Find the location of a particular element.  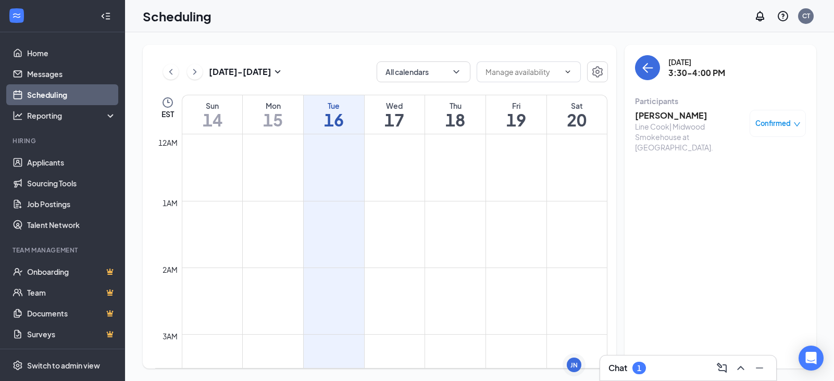

a: DocumentsCrown is located at coordinates (71, 314).